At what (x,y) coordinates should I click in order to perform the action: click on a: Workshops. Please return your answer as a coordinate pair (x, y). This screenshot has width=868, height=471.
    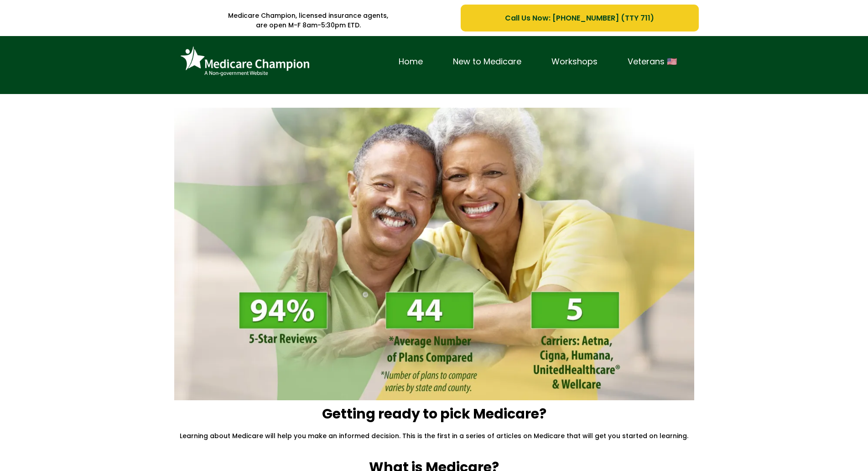
    Looking at the image, I should click on (575, 62).